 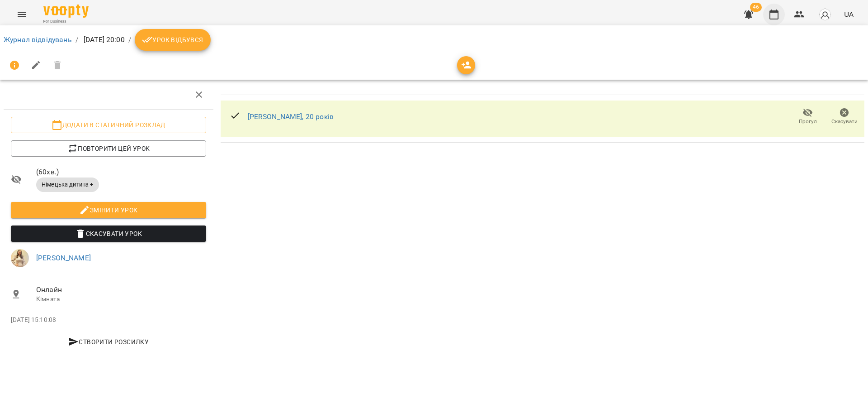 I want to click on button: Змінити урок, so click(x=109, y=210).